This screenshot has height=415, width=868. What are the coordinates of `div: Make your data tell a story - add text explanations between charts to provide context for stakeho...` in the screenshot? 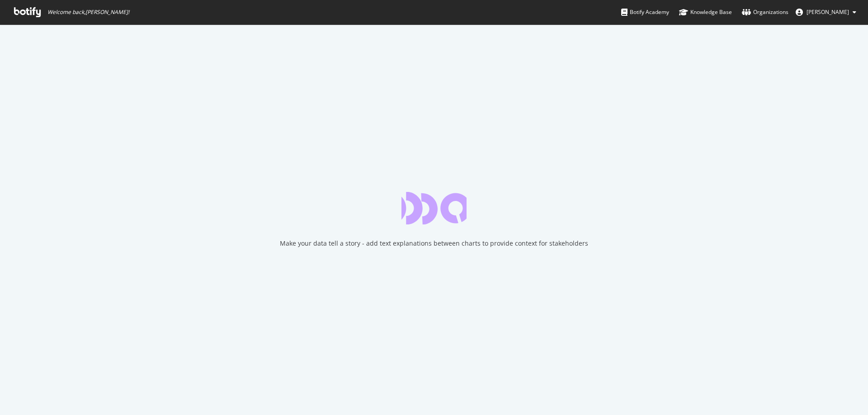 It's located at (434, 244).